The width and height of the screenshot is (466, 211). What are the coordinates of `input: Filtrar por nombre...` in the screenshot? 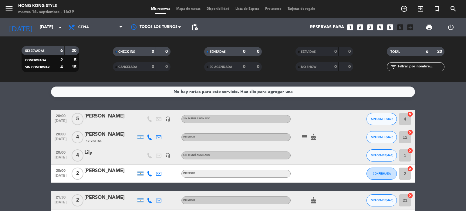 It's located at (421, 67).